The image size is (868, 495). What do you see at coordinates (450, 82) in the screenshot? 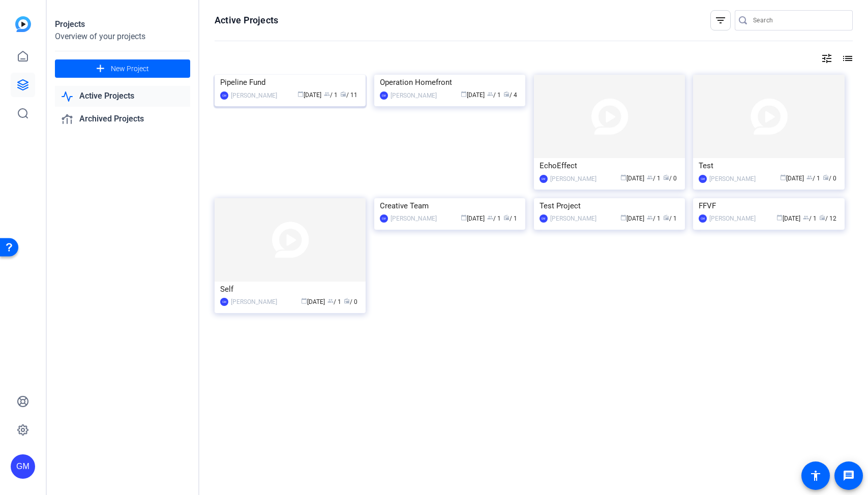
I see `div: Operation Homefront` at bounding box center [450, 82].